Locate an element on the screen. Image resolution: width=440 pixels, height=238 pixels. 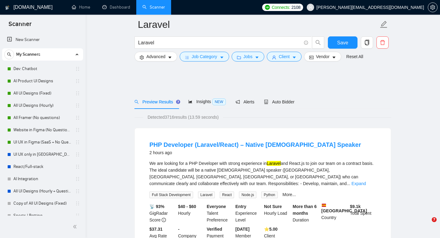
button: setting is located at coordinates (433, 7).